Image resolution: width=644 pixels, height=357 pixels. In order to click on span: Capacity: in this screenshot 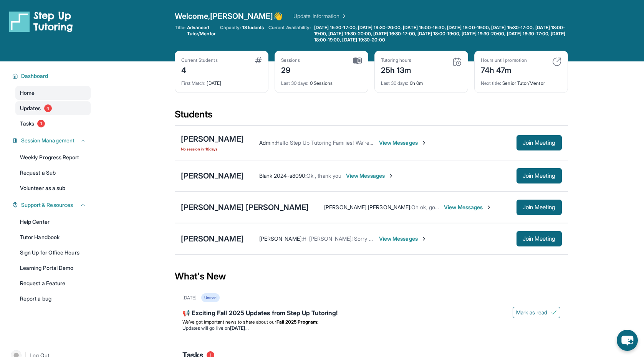, I will do `click(231, 27)`.